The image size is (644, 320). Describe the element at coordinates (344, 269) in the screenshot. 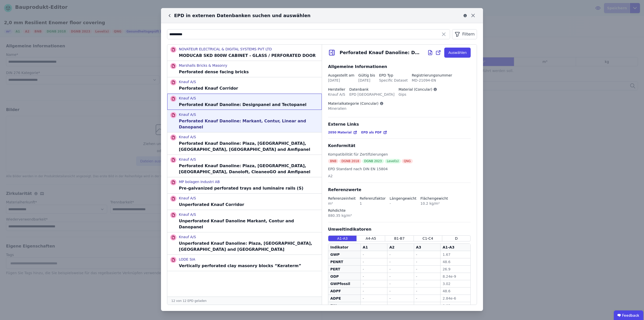

I see `div: PERT` at that location.